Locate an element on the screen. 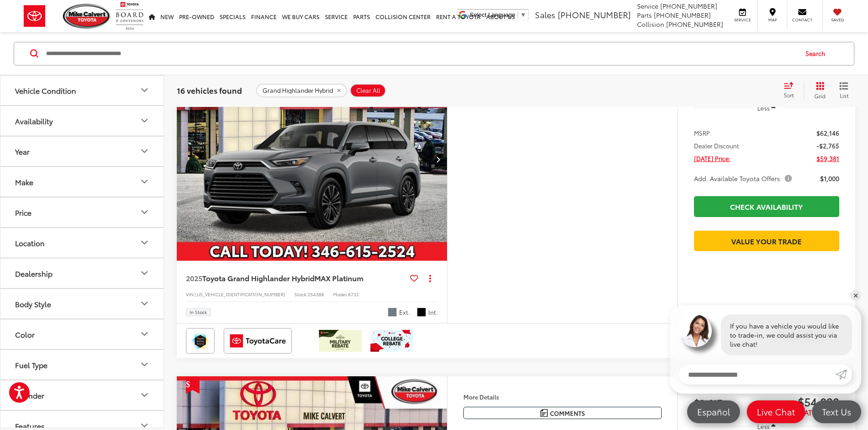 This screenshot has height=430, width=868. span: Clear All is located at coordinates (368, 90).